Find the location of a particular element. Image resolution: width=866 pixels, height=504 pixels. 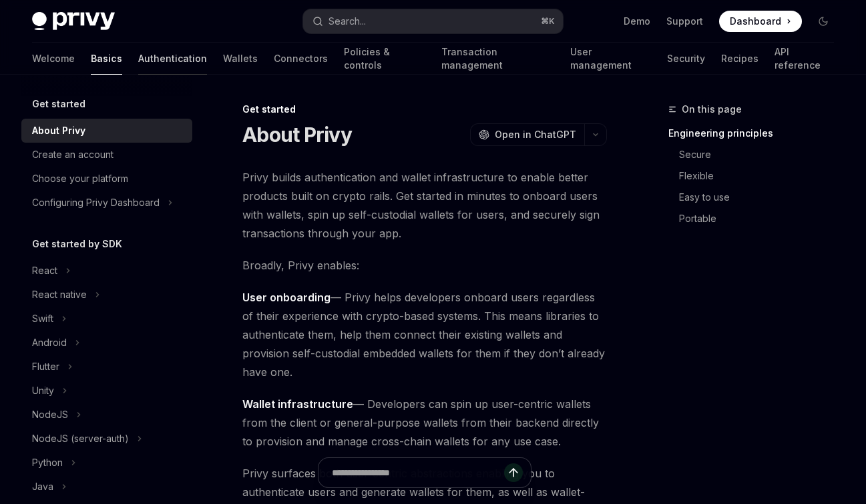

div: Java is located at coordinates (43, 487).